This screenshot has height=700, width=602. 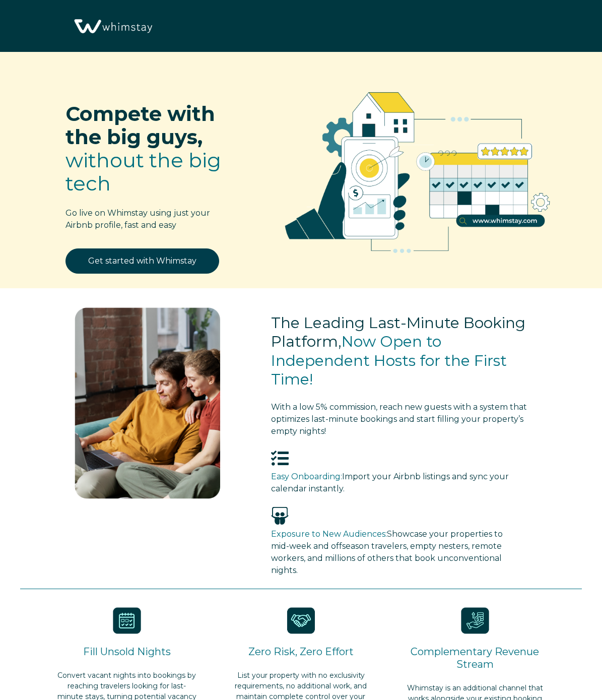 What do you see at coordinates (386, 552) in the screenshot?
I see `span: Showcase your properties to mid-week and offseason travelers, empty nesters, remote workers, and ...` at bounding box center [386, 552].